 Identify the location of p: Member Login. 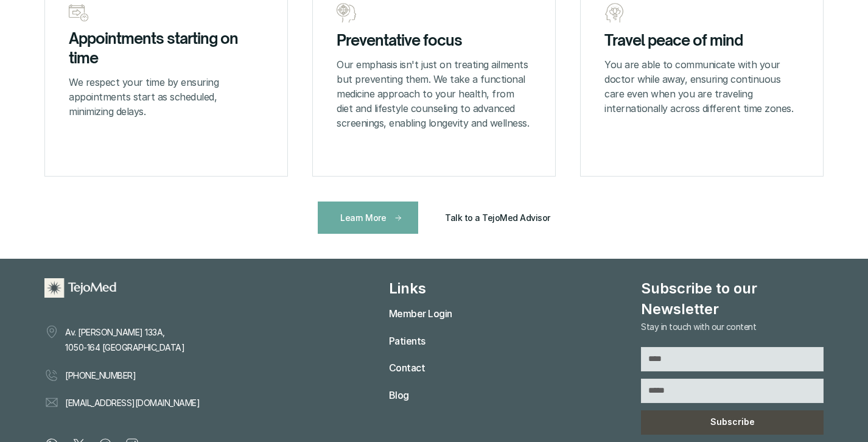
(421, 313).